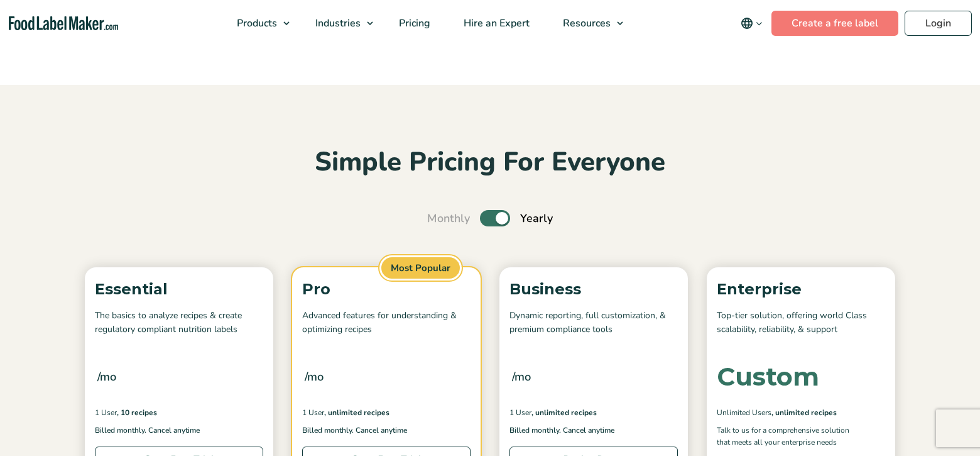 The width and height of the screenshot is (980, 456). Describe the element at coordinates (179, 289) in the screenshot. I see `p: Essential` at that location.